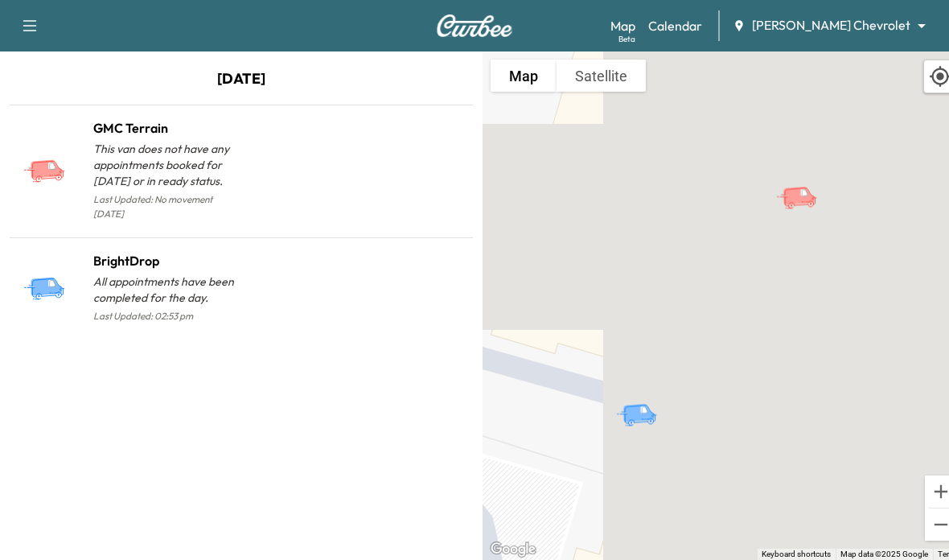 This screenshot has width=949, height=560. What do you see at coordinates (513, 549) in the screenshot?
I see `img: Google` at bounding box center [513, 549].